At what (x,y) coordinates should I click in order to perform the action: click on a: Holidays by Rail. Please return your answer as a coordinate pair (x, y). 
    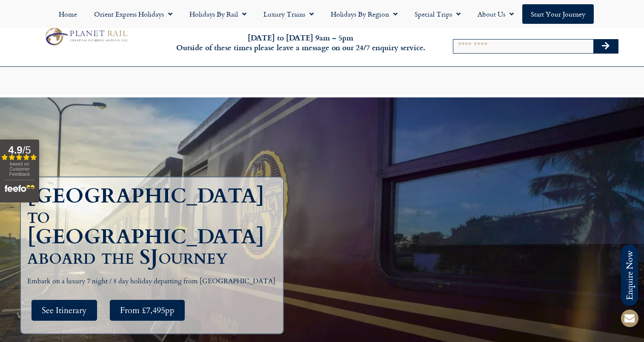
    Looking at the image, I should click on (218, 14).